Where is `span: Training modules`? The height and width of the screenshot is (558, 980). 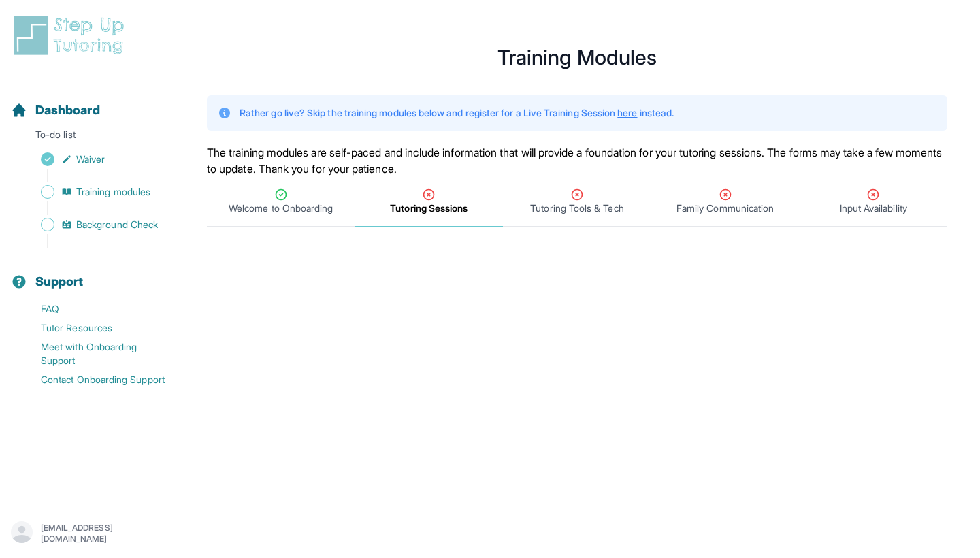 span: Training modules is located at coordinates (113, 191).